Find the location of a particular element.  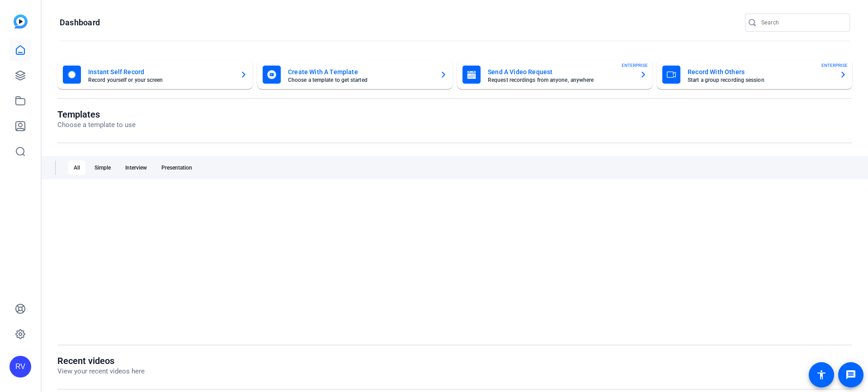

h1: Recent videos is located at coordinates (101, 361).